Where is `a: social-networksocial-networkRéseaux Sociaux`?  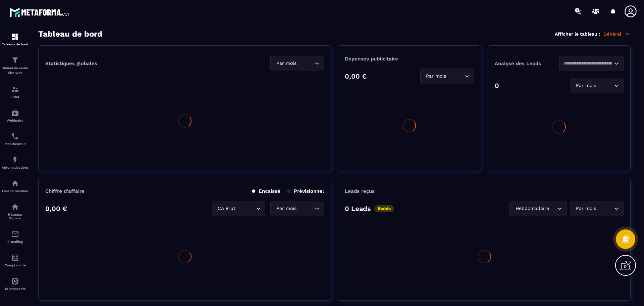 a: social-networksocial-networkRéseaux Sociaux is located at coordinates (15, 211).